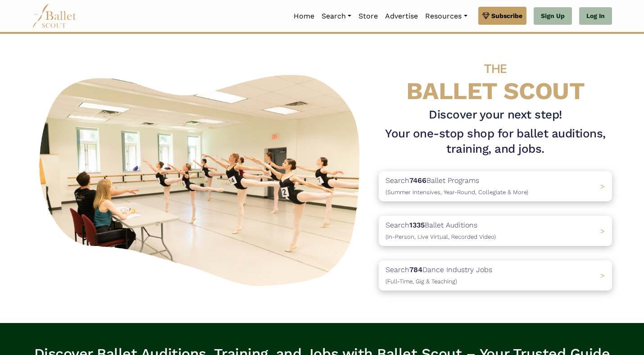  I want to click on span: Subscribe, so click(507, 16).